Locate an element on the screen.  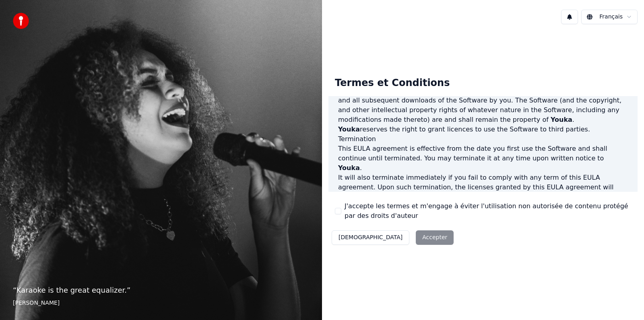
div: Termes et Conditions is located at coordinates (392, 83).